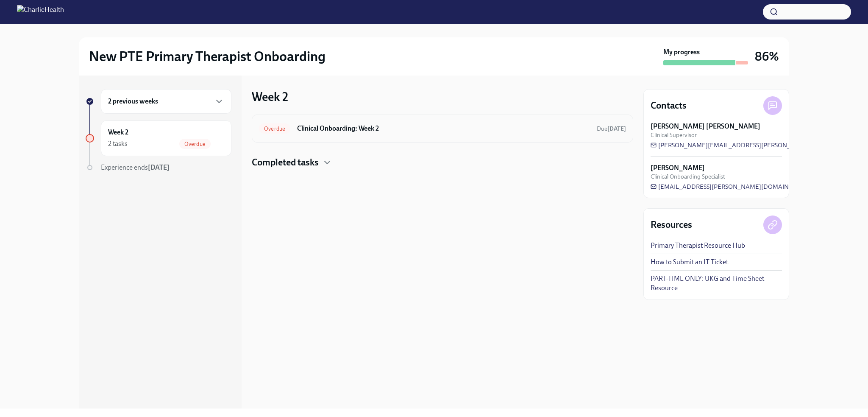 This screenshot has width=868, height=417. I want to click on h4: Resources, so click(672, 225).